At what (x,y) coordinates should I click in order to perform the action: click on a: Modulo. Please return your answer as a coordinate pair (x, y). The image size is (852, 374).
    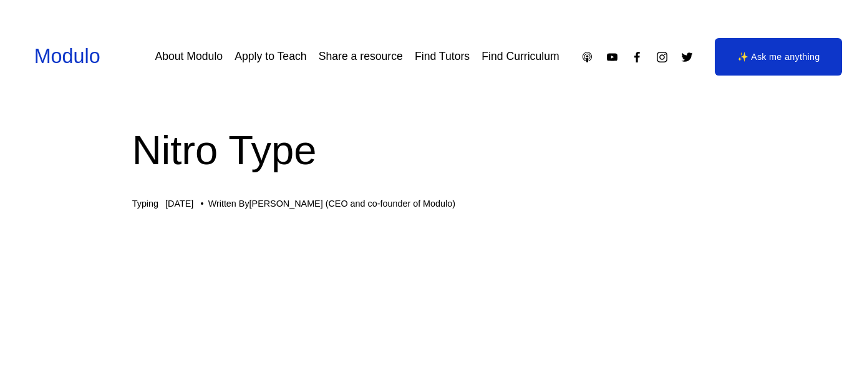
    Looking at the image, I should click on (67, 56).